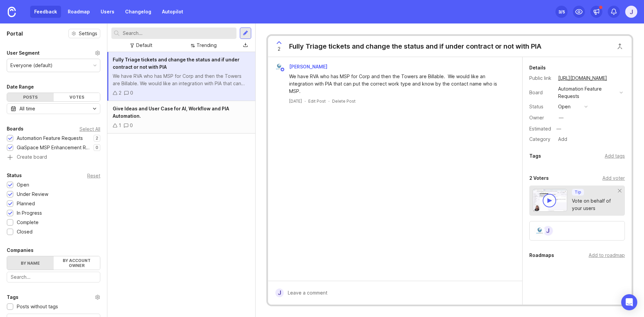  I want to click on div: Add tags, so click(615, 156).